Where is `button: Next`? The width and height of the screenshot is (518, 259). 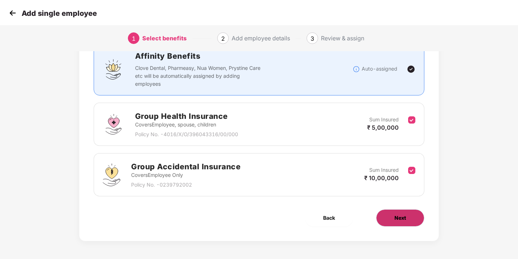
button: Next is located at coordinates (400, 218).